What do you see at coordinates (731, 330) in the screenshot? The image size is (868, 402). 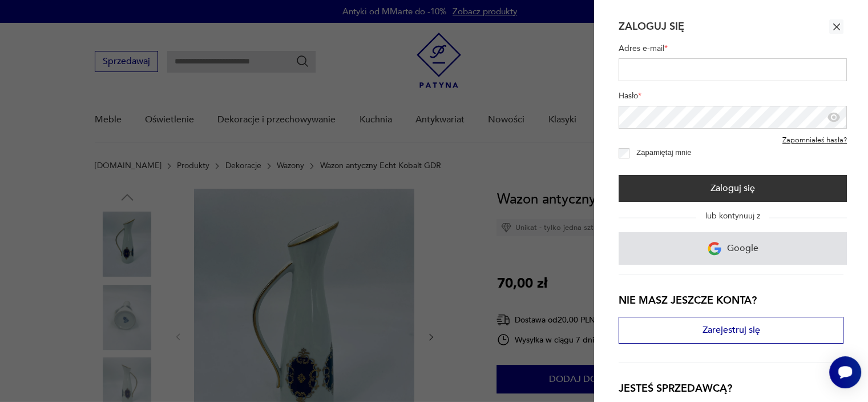 I see `button: Zarejestruj się` at bounding box center [731, 330].